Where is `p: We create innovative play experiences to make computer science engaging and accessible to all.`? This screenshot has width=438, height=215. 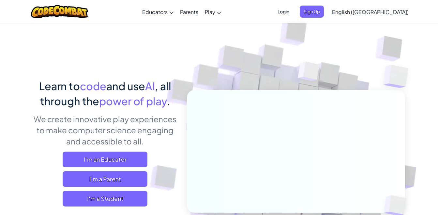
p: We create innovative play experiences to make computer science engaging and accessible to all. is located at coordinates (105, 130).